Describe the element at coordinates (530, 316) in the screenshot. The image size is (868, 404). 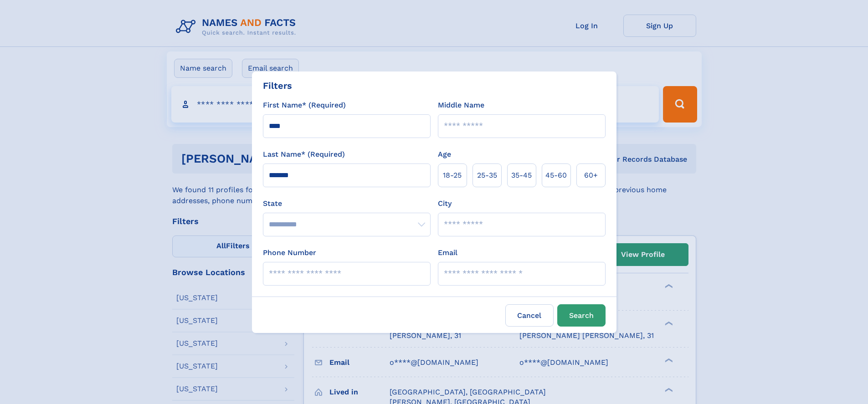
I see `label: Cancel` at that location.